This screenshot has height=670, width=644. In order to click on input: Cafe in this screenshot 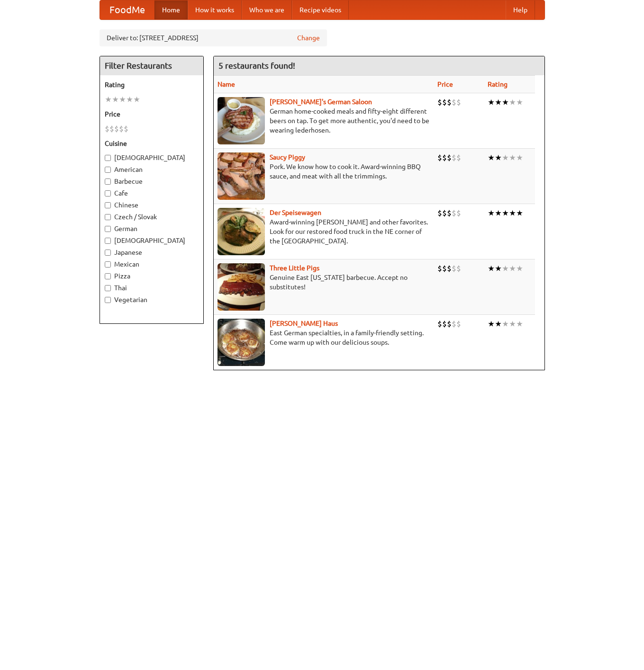, I will do `click(107, 193)`.